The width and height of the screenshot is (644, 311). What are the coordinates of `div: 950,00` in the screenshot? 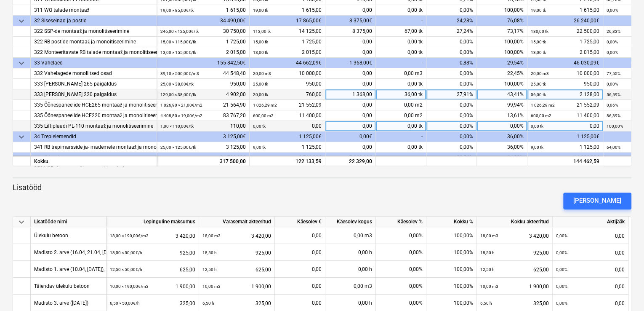 It's located at (287, 84).